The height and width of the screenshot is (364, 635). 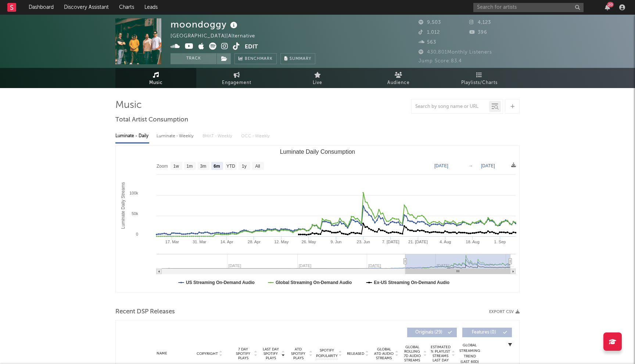 I want to click on span: Audience, so click(x=399, y=83).